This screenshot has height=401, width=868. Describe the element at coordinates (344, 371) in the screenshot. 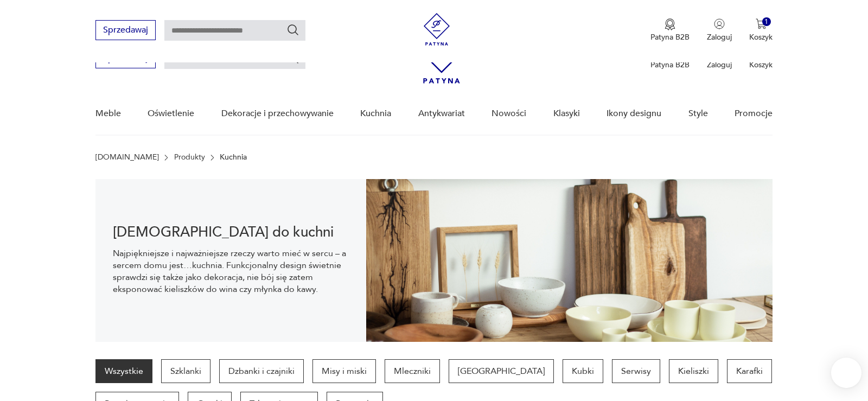

I see `a: Misy i miski` at that location.